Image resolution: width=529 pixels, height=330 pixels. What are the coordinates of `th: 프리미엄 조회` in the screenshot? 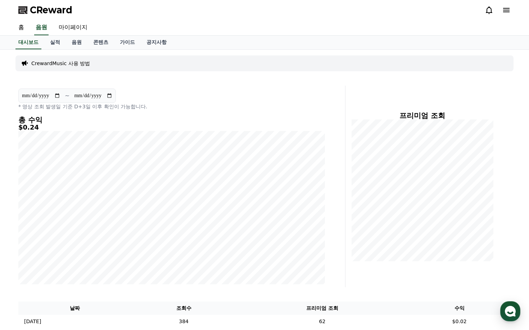 It's located at (322, 308).